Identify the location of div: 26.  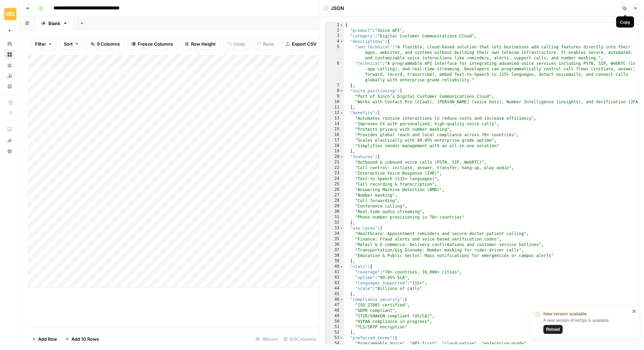
(334, 189).